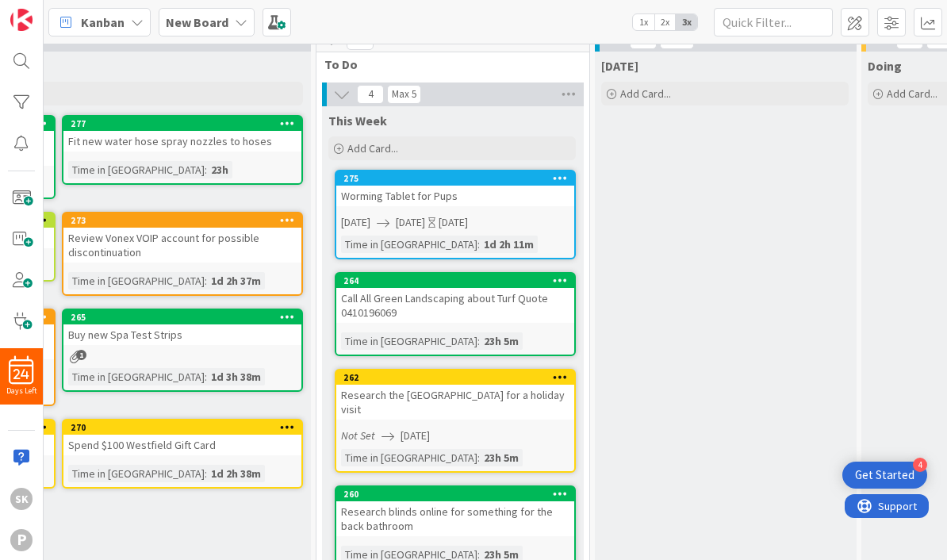 The image size is (947, 560). Describe the element at coordinates (885, 66) in the screenshot. I see `span: Doing` at that location.